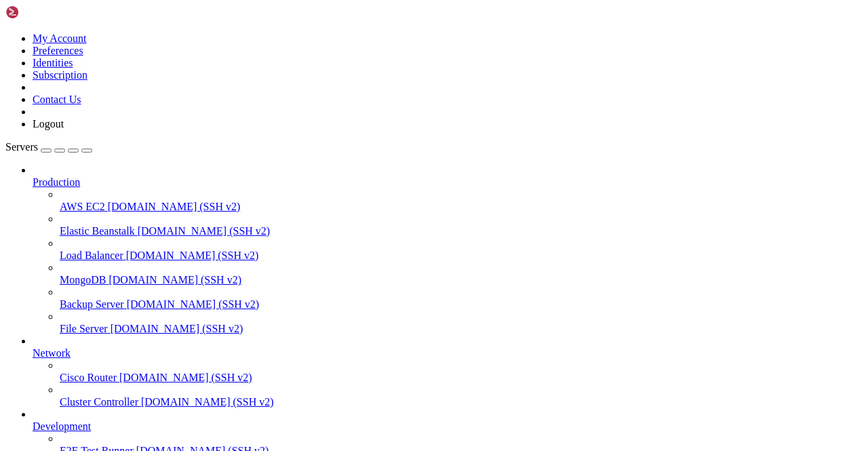  I want to click on span: AWS EC2, so click(82, 206).